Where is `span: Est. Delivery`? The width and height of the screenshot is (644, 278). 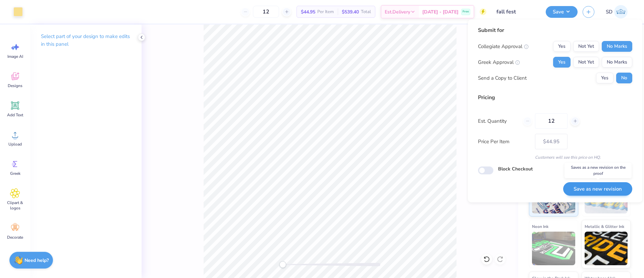 span: Est. Delivery is located at coordinates (398, 12).